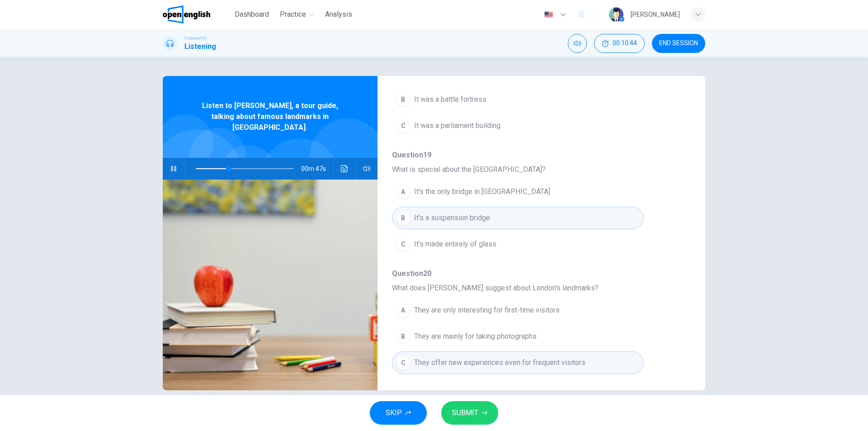 The image size is (868, 431). Describe the element at coordinates (297, 15) in the screenshot. I see `button: Practice` at that location.